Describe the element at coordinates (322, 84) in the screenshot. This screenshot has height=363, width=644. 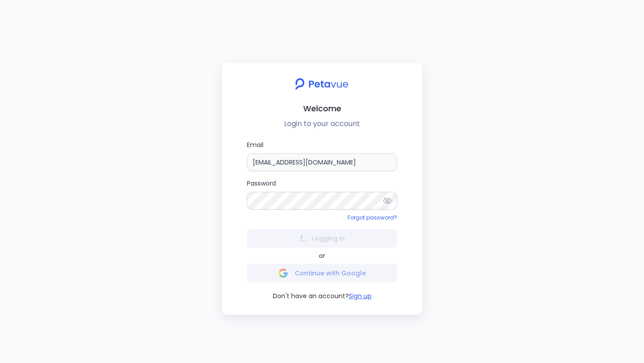
I see `img: petavue logo` at that location.